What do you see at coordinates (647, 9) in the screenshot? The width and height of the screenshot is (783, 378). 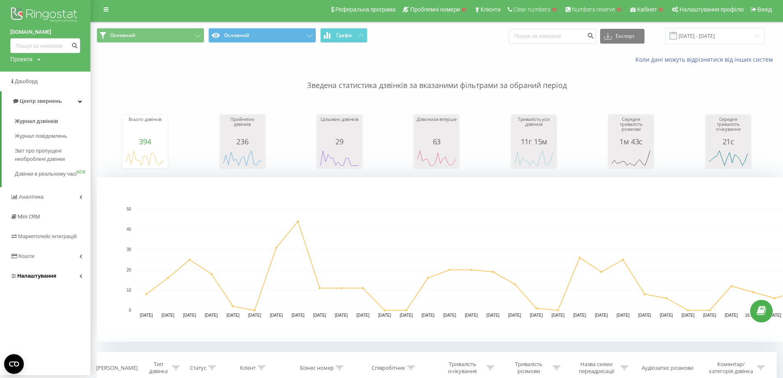 I see `span: Кабінет` at bounding box center [647, 9].